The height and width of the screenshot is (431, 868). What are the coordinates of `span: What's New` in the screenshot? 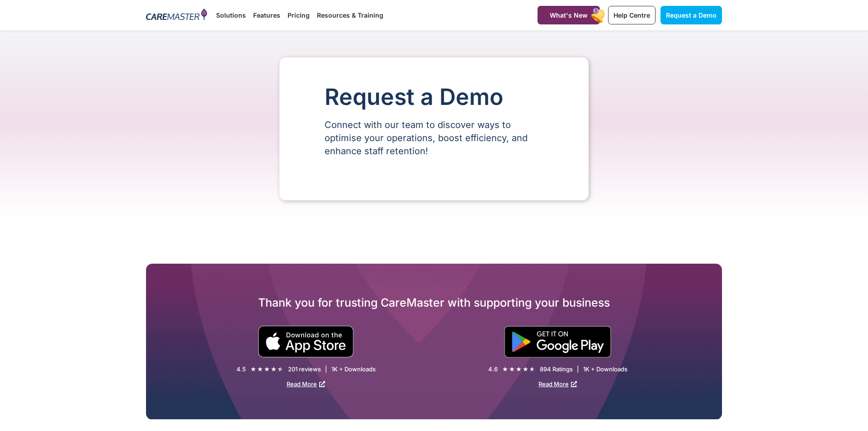 It's located at (569, 15).